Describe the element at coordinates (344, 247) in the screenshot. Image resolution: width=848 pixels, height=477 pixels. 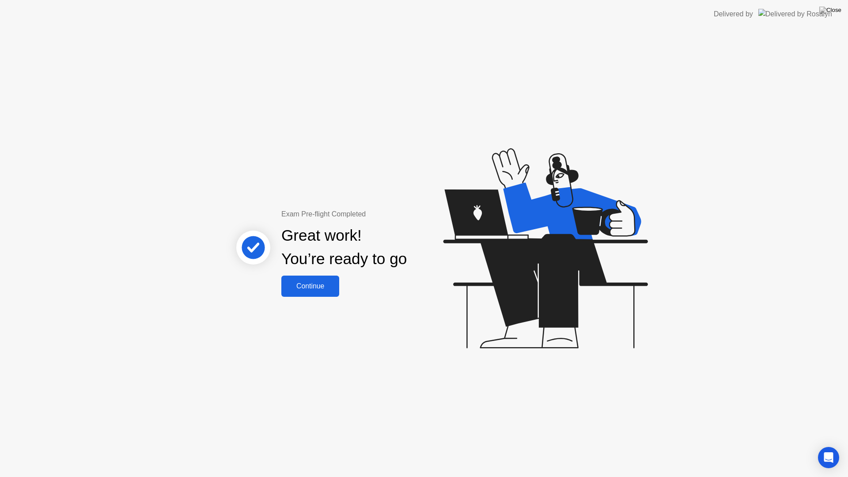
I see `div: Great work! You’re ready to go` at that location.